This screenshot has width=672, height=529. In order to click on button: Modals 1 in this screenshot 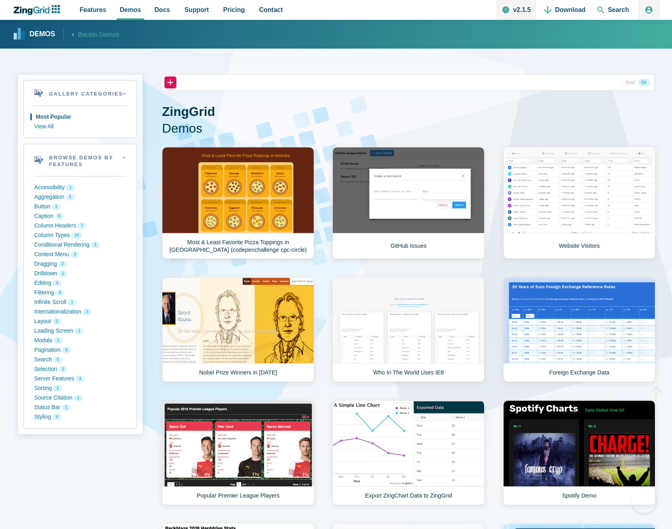, I will do `click(80, 340)`.